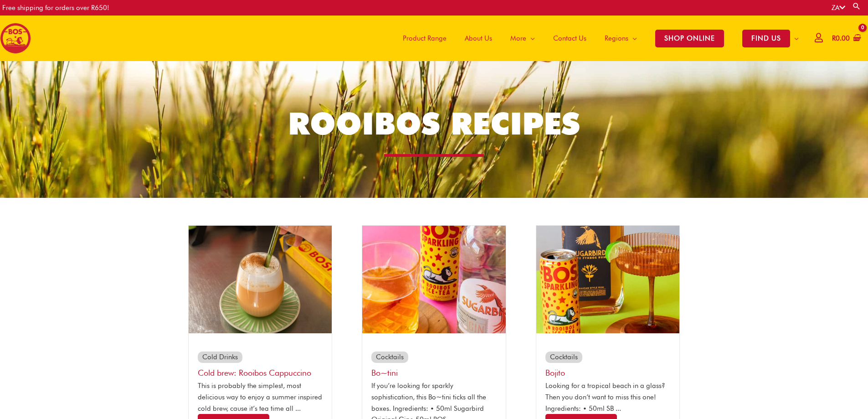 The image size is (868, 419). Describe the element at coordinates (434, 280) in the screenshot. I see `img: sugarbird thumbnails lemon` at that location.